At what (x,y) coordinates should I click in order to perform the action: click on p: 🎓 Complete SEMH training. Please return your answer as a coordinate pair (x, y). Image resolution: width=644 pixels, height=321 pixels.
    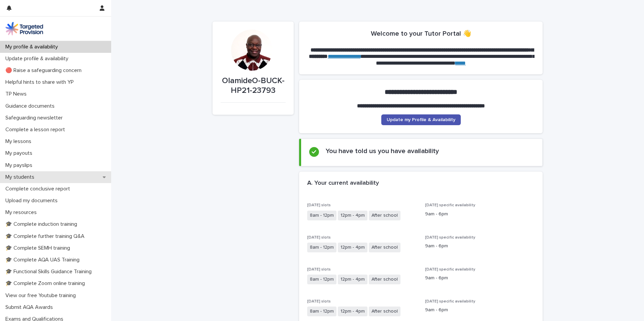
    Looking at the image, I should click on (39, 248).